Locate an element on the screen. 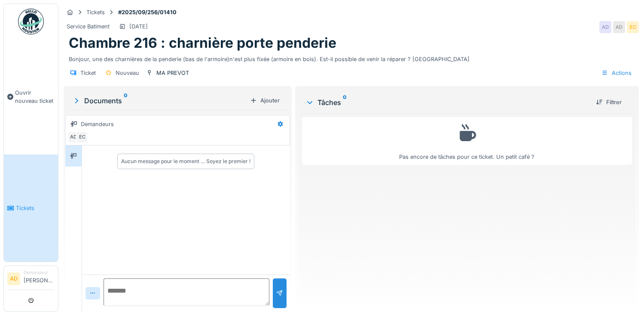 The height and width of the screenshot is (315, 644). div: Filtrer is located at coordinates (609, 102).